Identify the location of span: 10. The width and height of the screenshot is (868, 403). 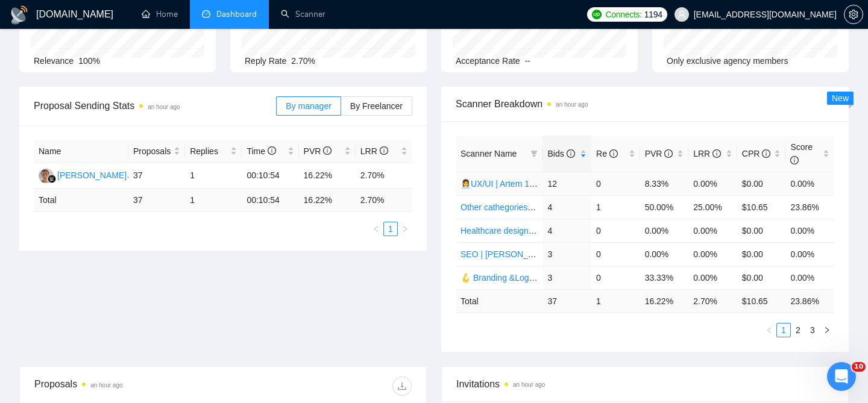
(858, 367).